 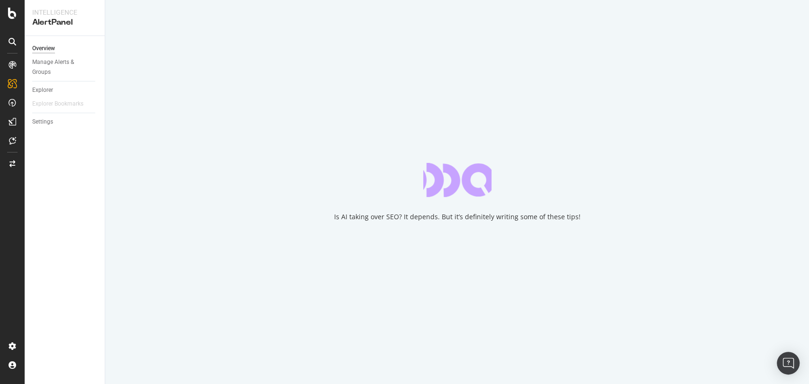 I want to click on div: Open Intercom Messenger, so click(x=788, y=364).